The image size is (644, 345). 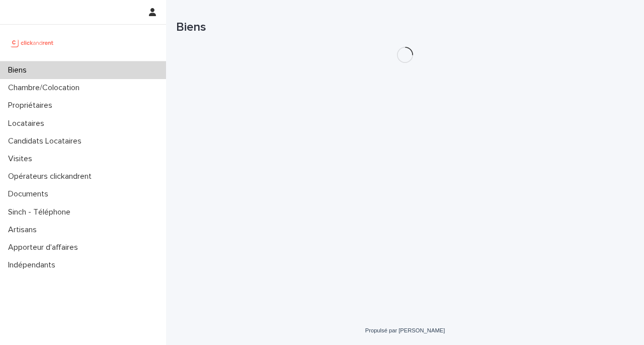 What do you see at coordinates (28, 194) in the screenshot?
I see `font: Documents` at bounding box center [28, 194].